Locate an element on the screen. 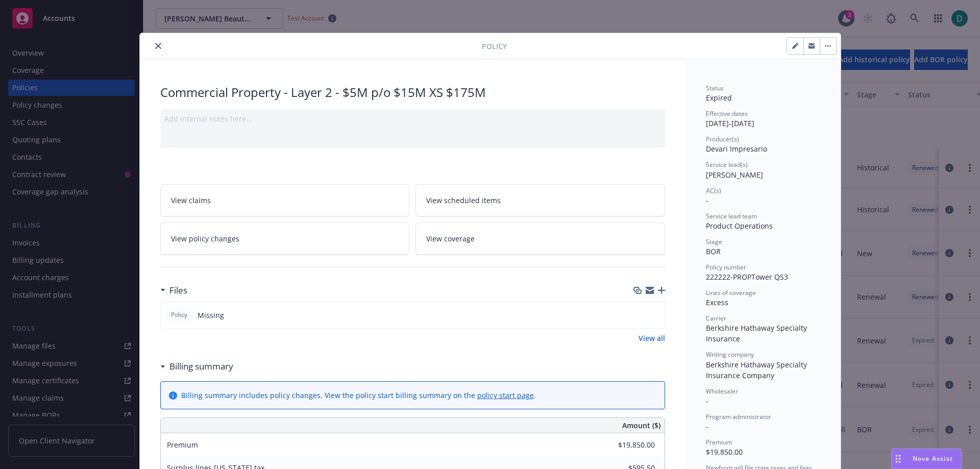 The width and height of the screenshot is (980, 469). div: Add internal notes here... is located at coordinates (413, 118).